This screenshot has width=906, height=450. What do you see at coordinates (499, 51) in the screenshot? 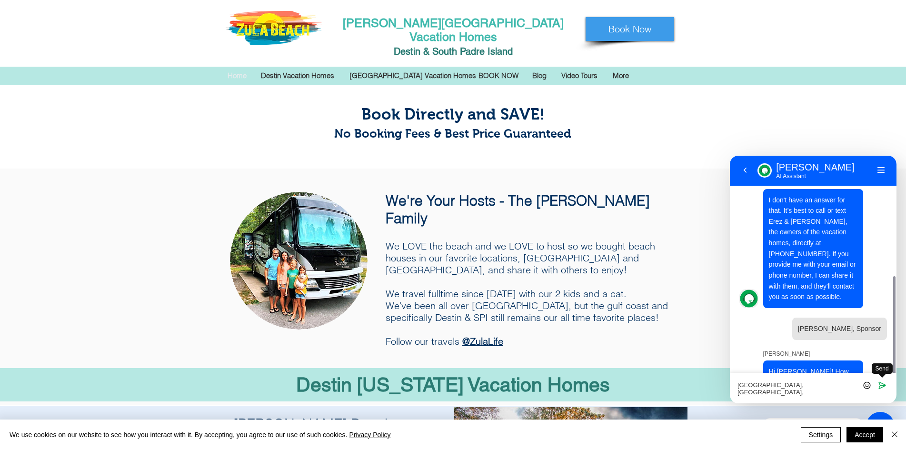
I see `span: slan` at bounding box center [499, 51].